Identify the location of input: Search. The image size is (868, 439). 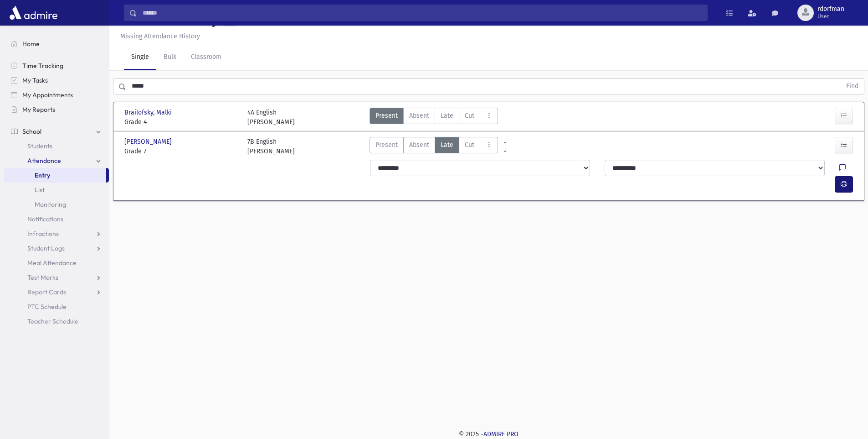
(422, 12).